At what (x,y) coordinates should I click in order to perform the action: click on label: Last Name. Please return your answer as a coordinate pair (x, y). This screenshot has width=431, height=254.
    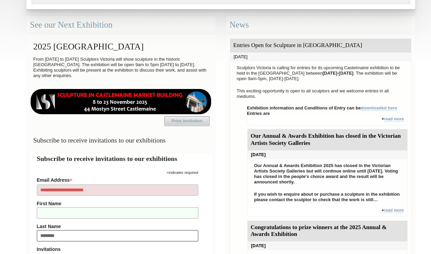
    Looking at the image, I should click on (117, 226).